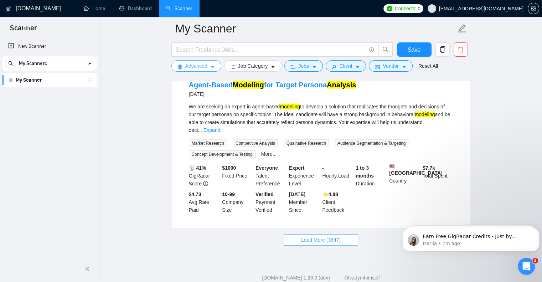  What do you see at coordinates (321, 240) in the screenshot?
I see `span: Load More (3647)` at bounding box center [321, 240].